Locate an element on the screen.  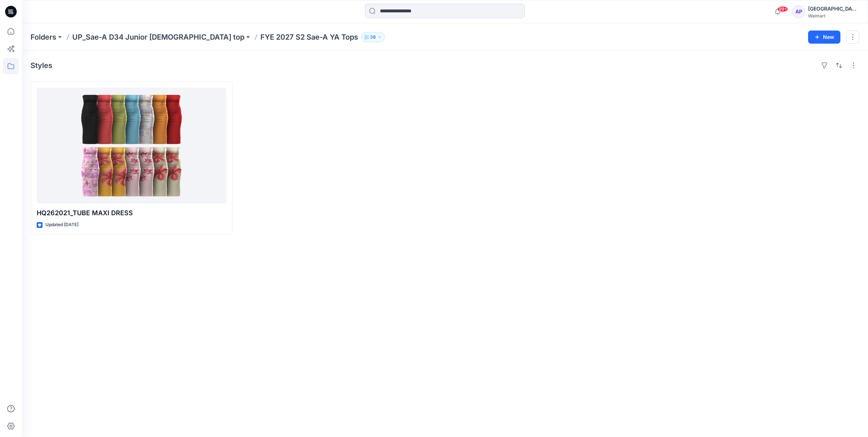
div: Walmart is located at coordinates (834, 16).